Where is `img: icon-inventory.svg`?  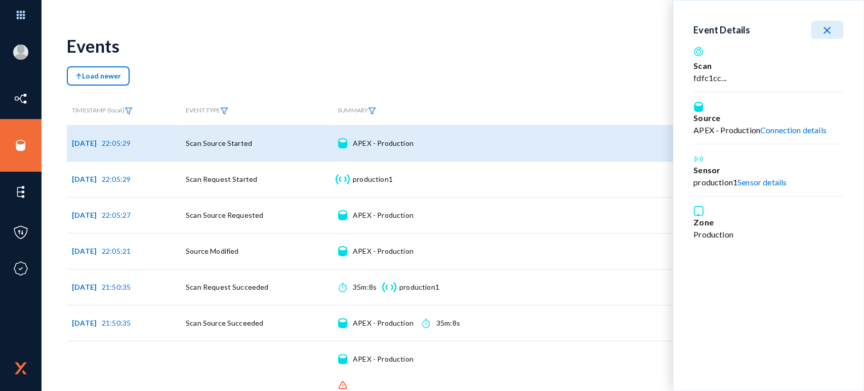
img: icon-inventory.svg is located at coordinates (21, 99).